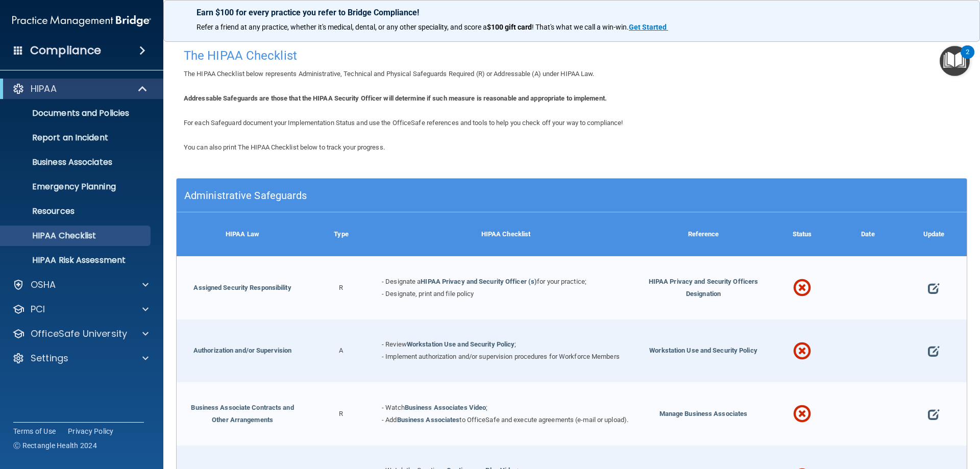 This screenshot has height=469, width=980. What do you see at coordinates (55, 445) in the screenshot?
I see `span: Ⓒ Rectangle Health 2024` at bounding box center [55, 445].